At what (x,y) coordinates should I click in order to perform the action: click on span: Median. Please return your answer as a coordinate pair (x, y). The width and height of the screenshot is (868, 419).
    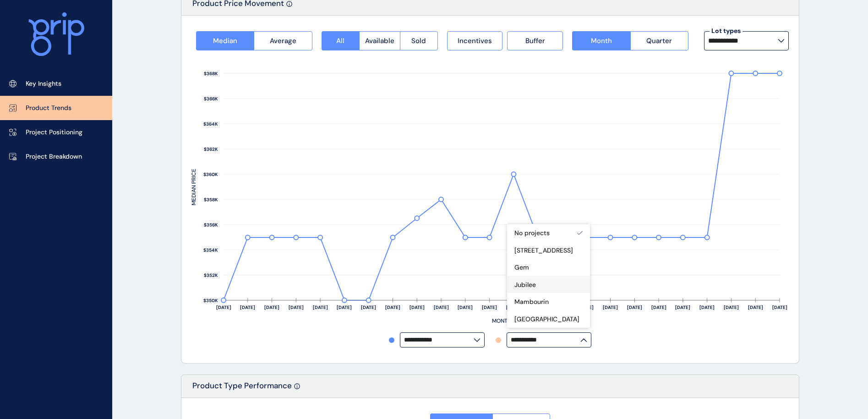
    Looking at the image, I should click on (225, 41).